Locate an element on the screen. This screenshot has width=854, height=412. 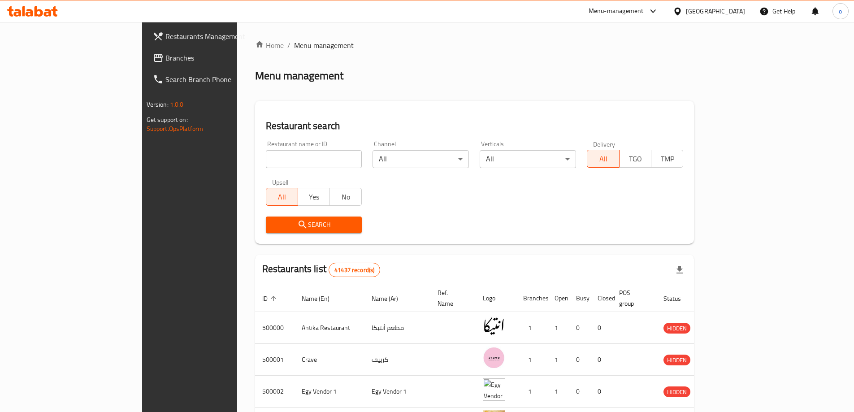
h2: Menu management is located at coordinates (299, 76).